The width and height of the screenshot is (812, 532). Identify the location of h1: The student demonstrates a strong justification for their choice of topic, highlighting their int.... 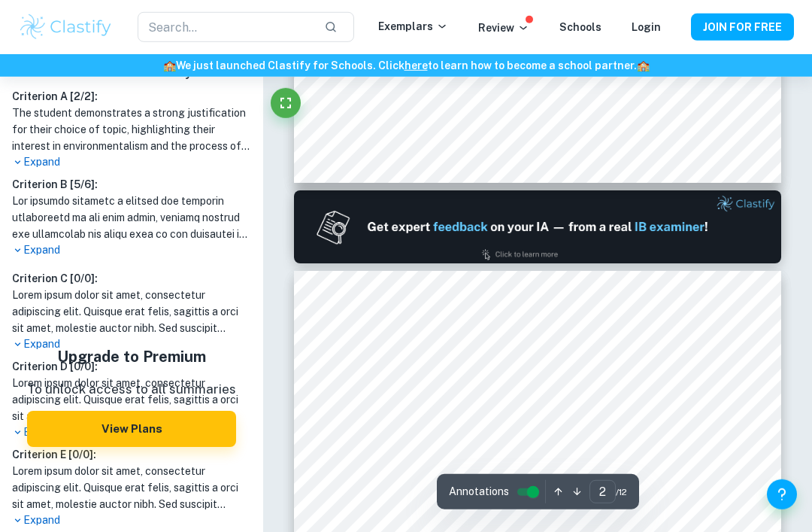
(132, 130).